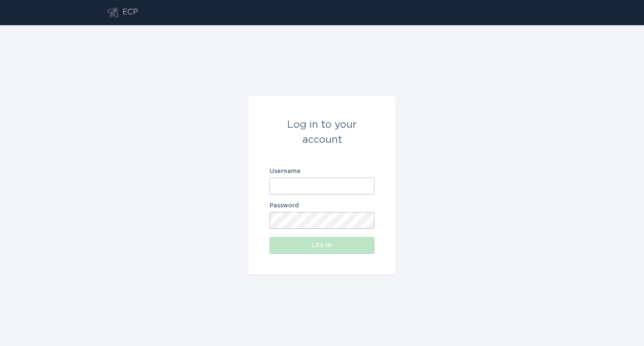 The width and height of the screenshot is (644, 346). Describe the element at coordinates (322, 206) in the screenshot. I see `label: Password` at that location.